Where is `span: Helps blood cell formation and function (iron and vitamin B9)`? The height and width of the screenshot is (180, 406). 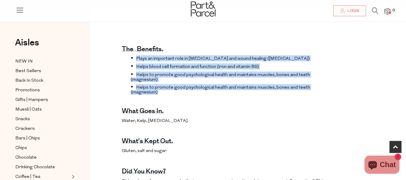
span: Helps blood cell formation and function (iron and vitamin B9) is located at coordinates (197, 67).